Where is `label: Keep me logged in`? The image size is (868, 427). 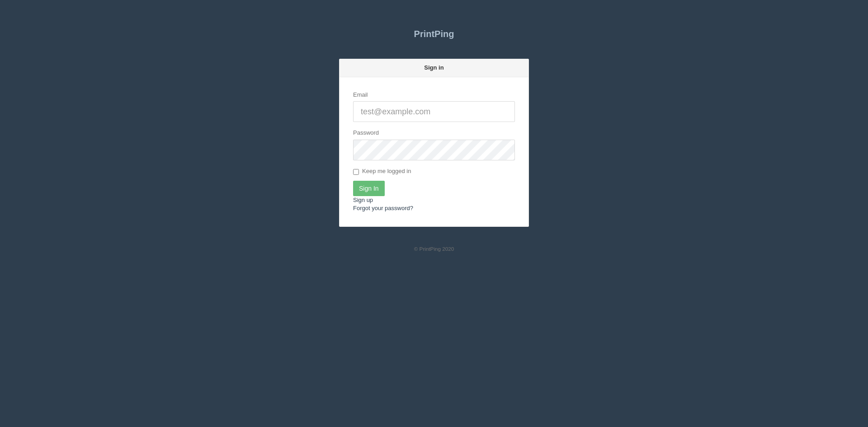
label: Keep me logged in is located at coordinates (382, 172).